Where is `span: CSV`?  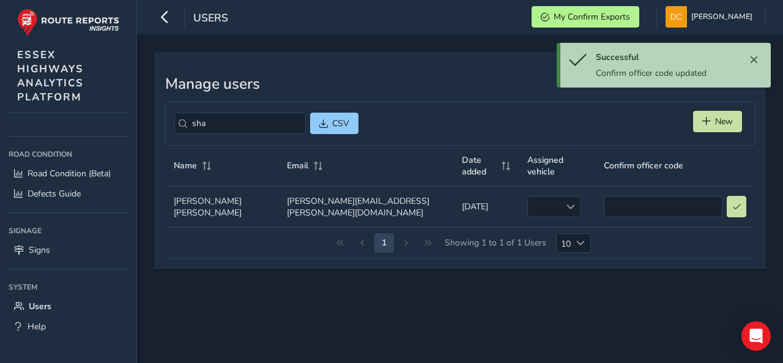
span: CSV is located at coordinates (341, 123).